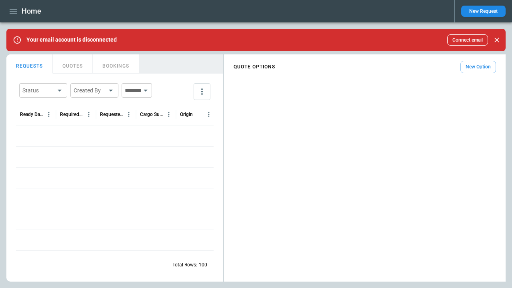 Image resolution: width=512 pixels, height=288 pixels. I want to click on h4: QUOTE OPTIONS, so click(254, 67).